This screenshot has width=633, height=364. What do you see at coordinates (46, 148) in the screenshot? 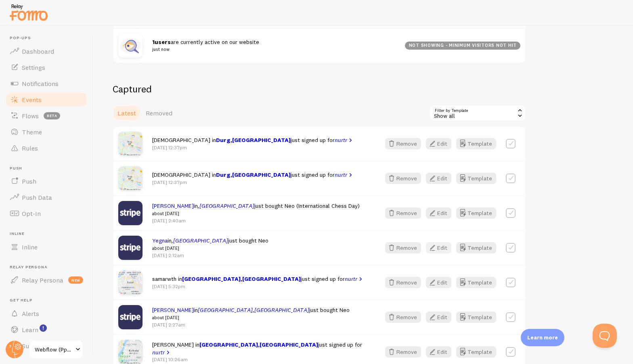
I see `a: Rules` at bounding box center [46, 148].